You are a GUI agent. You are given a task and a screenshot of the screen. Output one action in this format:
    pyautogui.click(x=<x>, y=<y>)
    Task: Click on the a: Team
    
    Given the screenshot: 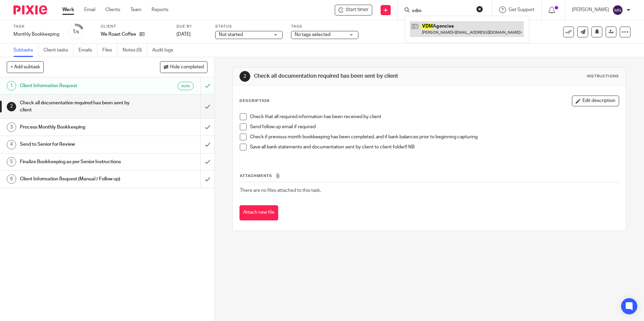 What is the action you would take?
    pyautogui.click(x=136, y=10)
    